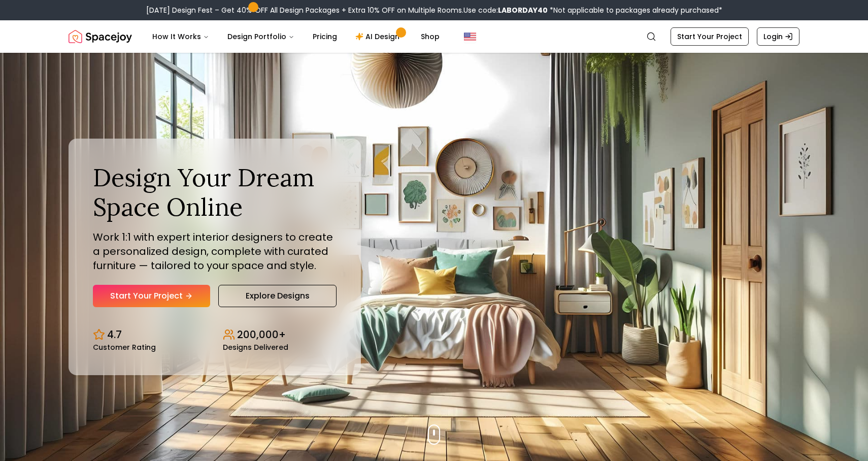 The height and width of the screenshot is (461, 868). What do you see at coordinates (325, 37) in the screenshot?
I see `a: Pricing` at bounding box center [325, 37].